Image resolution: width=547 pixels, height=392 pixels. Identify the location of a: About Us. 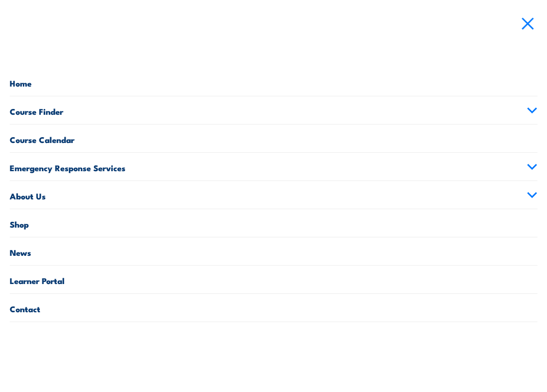
(274, 194).